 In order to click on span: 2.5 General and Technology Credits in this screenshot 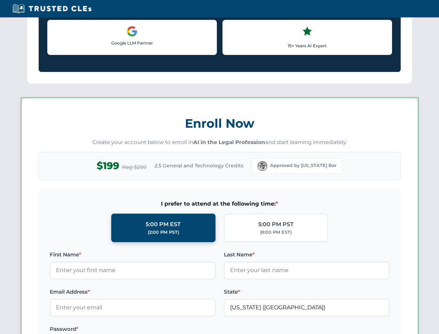, I will do `click(199, 165)`.